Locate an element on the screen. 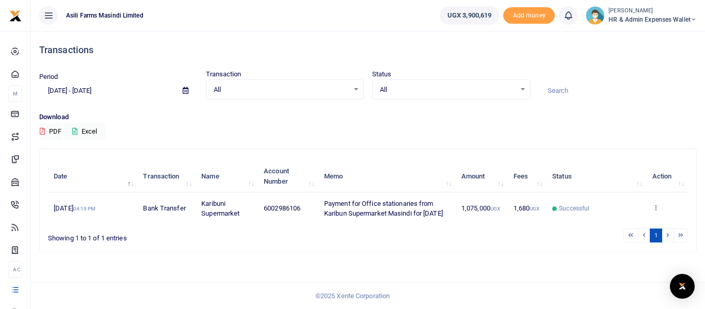  th: Memo: activate to sort column ascending is located at coordinates (387, 177).